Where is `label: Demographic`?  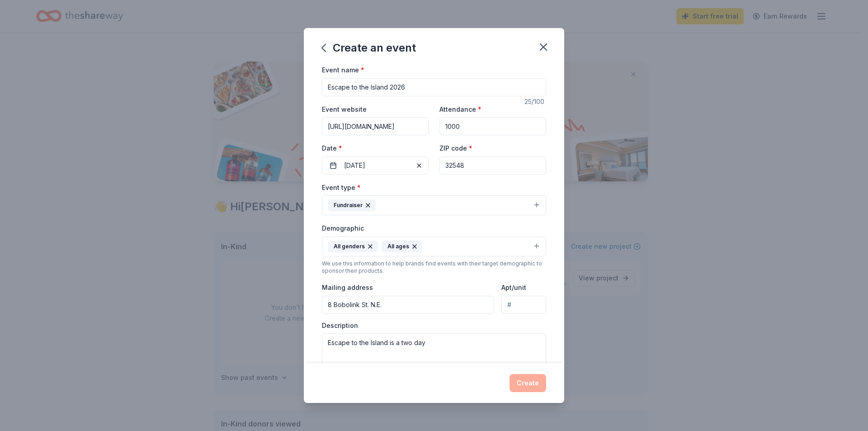
label: Demographic is located at coordinates (343, 228).